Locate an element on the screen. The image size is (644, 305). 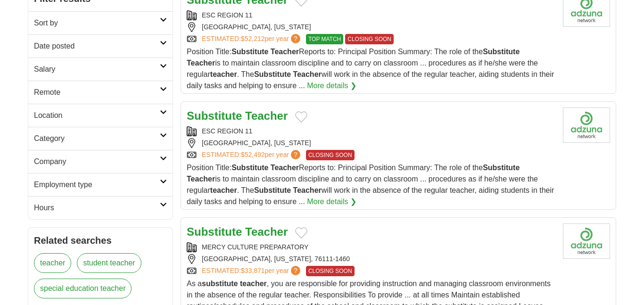
a: Employment type is located at coordinates (100, 185).